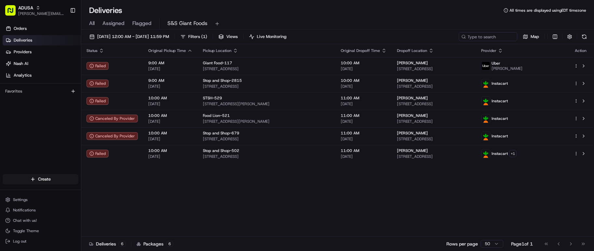  Describe the element at coordinates (26, 8) in the screenshot. I see `button: ADUSA` at that location.